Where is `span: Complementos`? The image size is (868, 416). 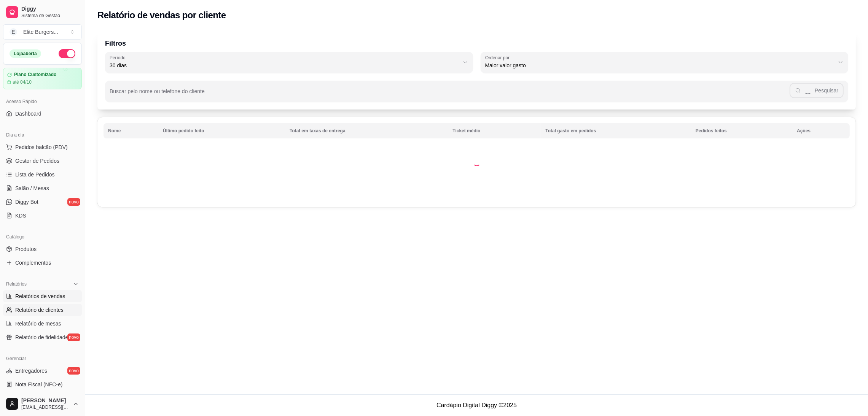
span: Complementos is located at coordinates (33, 263).